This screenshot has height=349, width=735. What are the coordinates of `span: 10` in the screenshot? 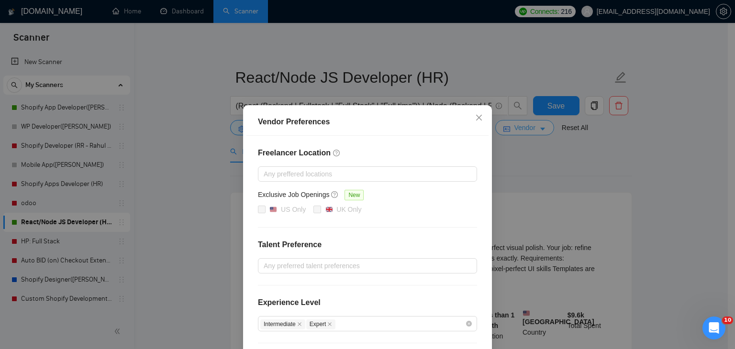 It's located at (728, 321).